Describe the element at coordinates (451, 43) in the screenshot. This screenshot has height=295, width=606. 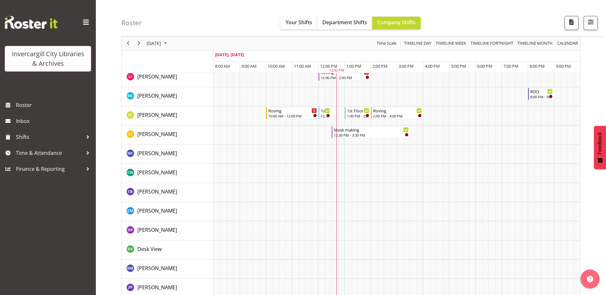
I see `span: Timeline Week` at that location.